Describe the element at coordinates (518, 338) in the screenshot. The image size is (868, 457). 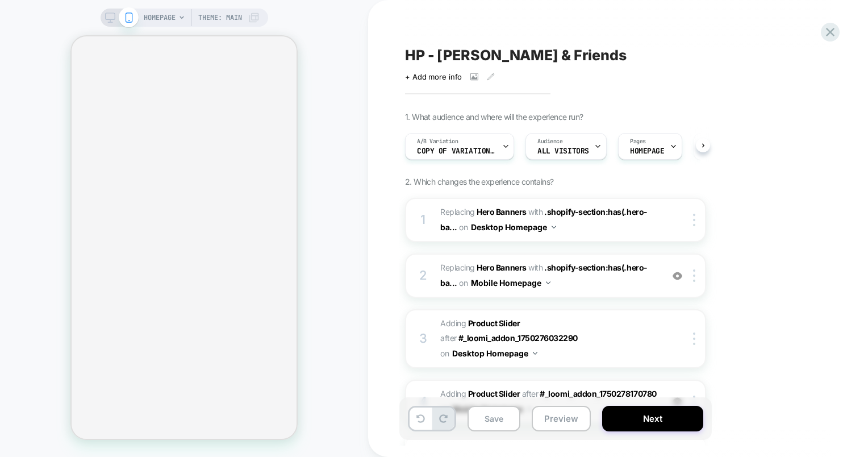
I see `span: #_loomi_addon_1750276032290` at that location.